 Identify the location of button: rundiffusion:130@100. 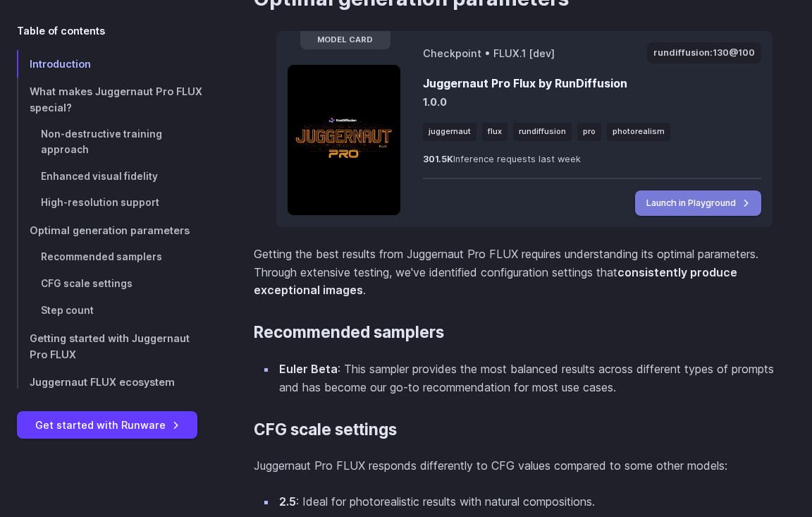
(704, 53).